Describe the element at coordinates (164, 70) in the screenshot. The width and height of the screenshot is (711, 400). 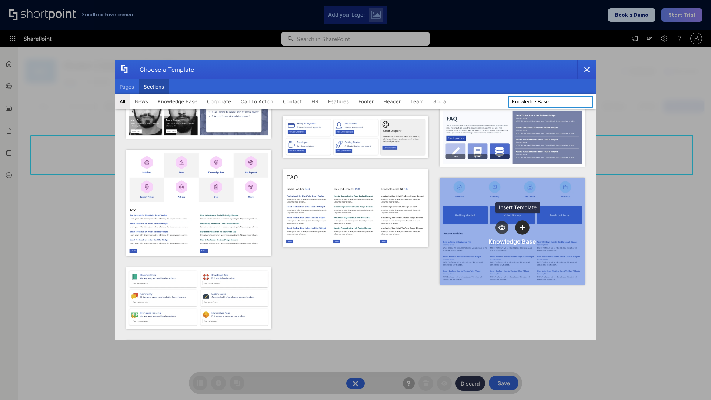
I see `div: Choose a Template` at that location.